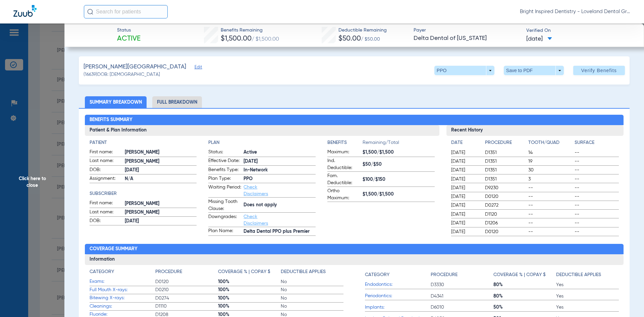  Describe the element at coordinates (143, 143) in the screenshot. I see `app-breakdown-title: Patient` at that location.